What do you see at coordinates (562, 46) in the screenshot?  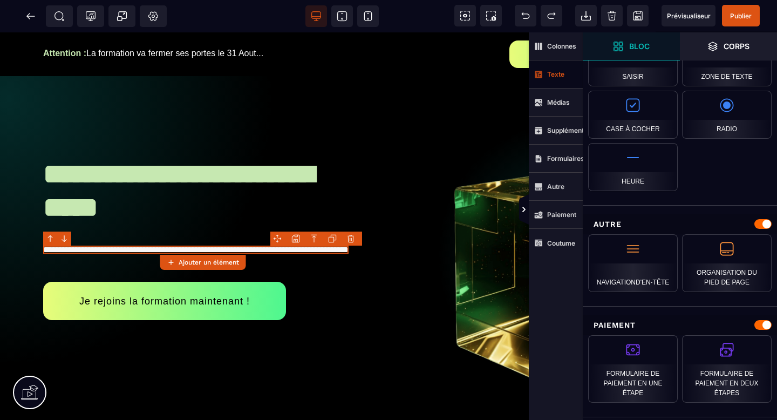 I see `font: Colonnes` at bounding box center [562, 46].